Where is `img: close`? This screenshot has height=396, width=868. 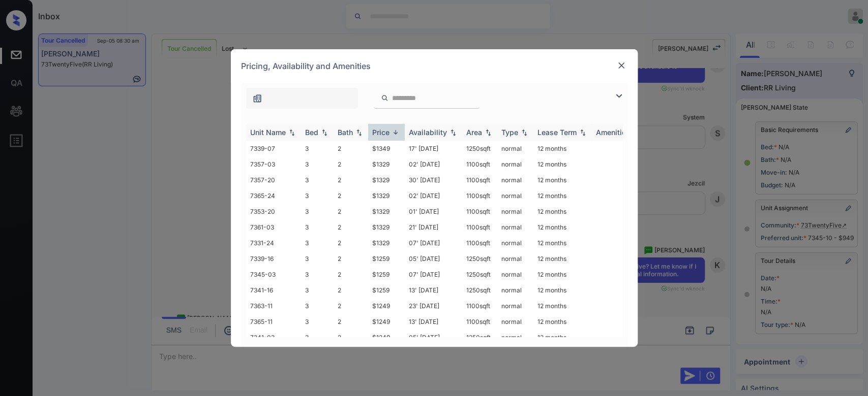
img: close is located at coordinates (621, 65).